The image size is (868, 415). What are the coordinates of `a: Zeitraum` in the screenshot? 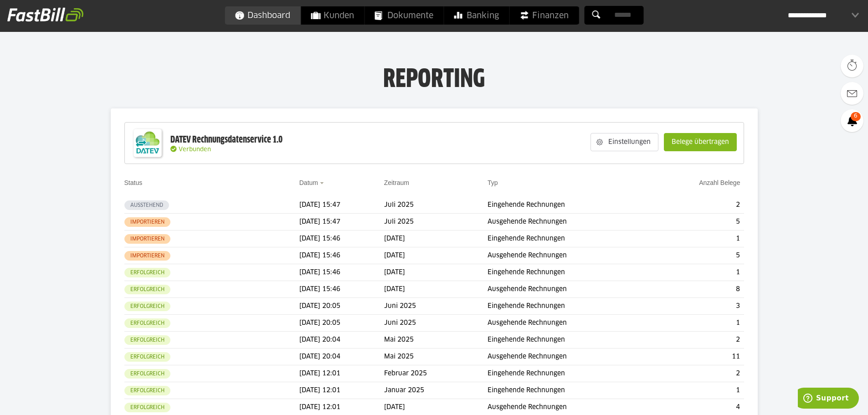 It's located at (396, 183).